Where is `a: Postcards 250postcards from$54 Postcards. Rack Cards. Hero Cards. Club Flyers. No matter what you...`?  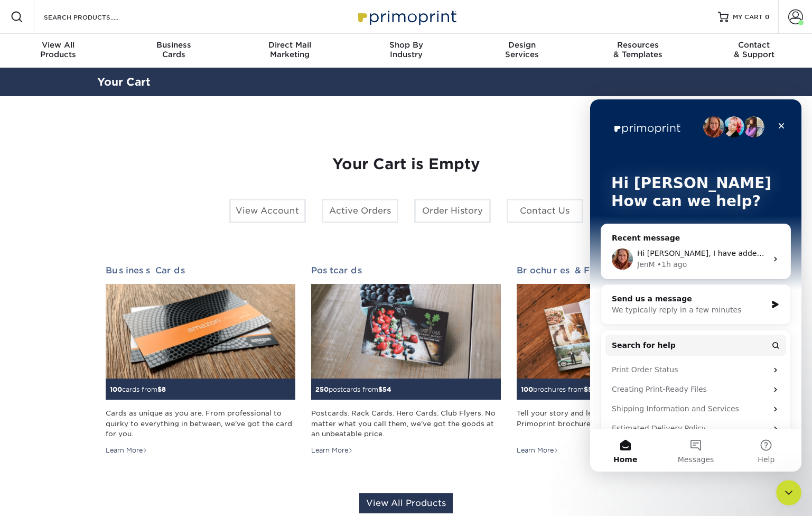
a: Postcards 250postcards from$54 Postcards. Rack Cards. Hero Cards. Club Flyers. No matter what you... is located at coordinates (406, 361).